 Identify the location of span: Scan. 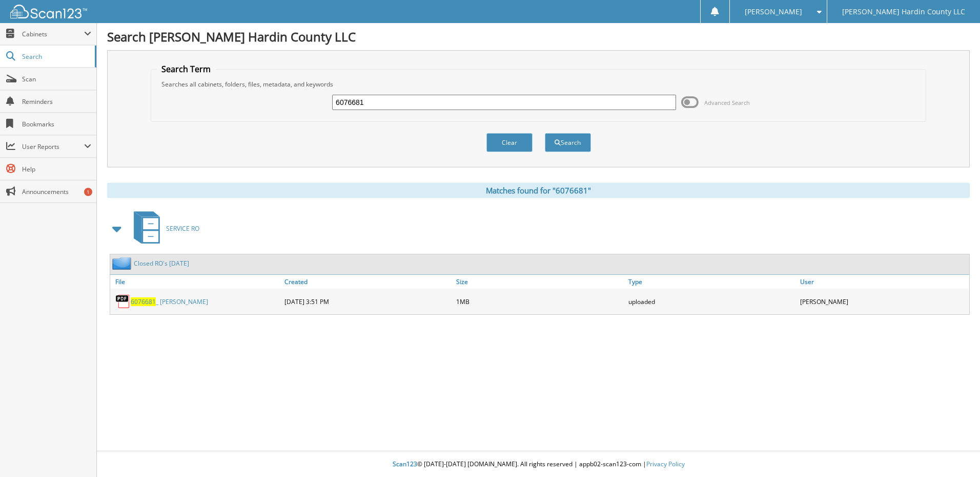
(56, 79).